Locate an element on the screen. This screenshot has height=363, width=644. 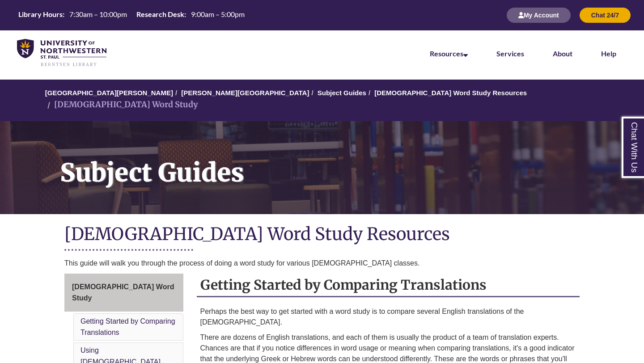
table: Hours Today is located at coordinates (132, 15).